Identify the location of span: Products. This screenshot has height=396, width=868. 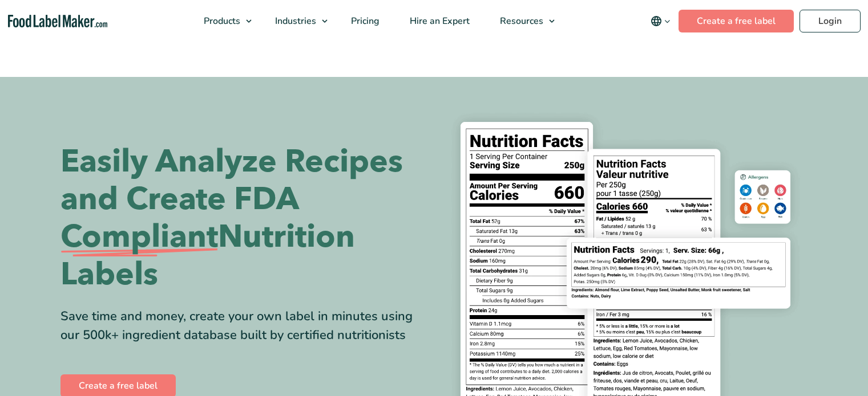
(221, 21).